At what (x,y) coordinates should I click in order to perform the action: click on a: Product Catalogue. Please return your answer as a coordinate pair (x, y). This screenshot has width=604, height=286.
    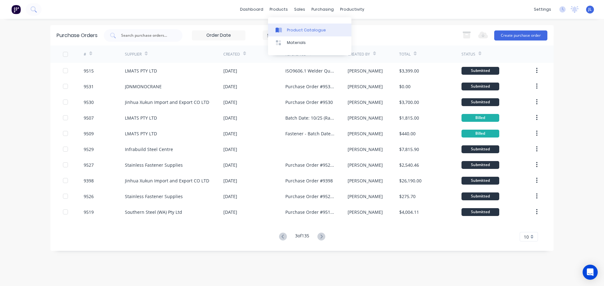
    Looking at the image, I should click on (309, 30).